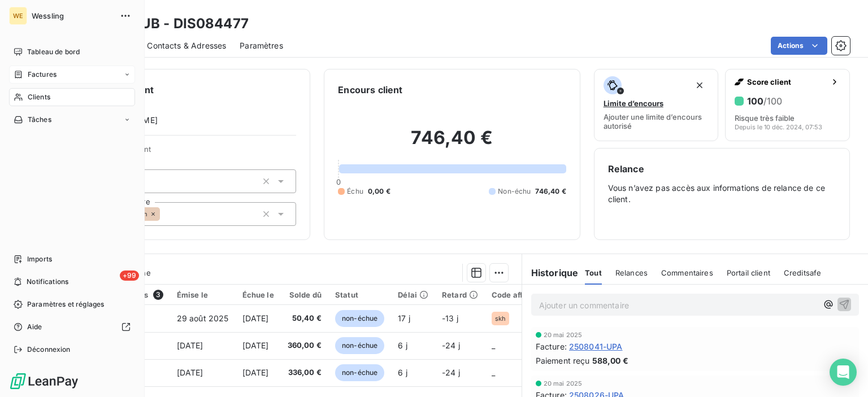  What do you see at coordinates (550, 191) in the screenshot?
I see `span: 746,40 €` at bounding box center [550, 191].